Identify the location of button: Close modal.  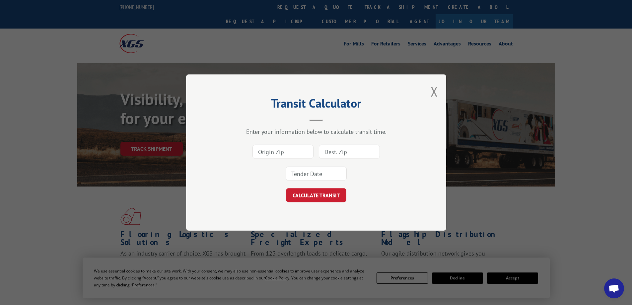
(435, 91).